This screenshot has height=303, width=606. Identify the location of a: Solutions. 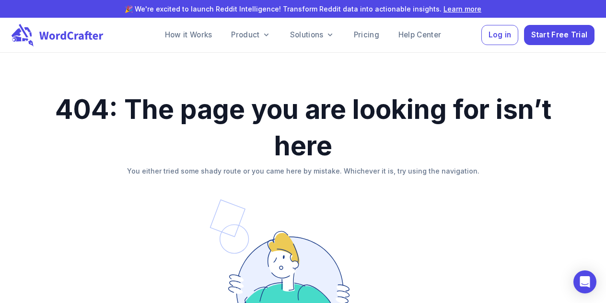
(312, 35).